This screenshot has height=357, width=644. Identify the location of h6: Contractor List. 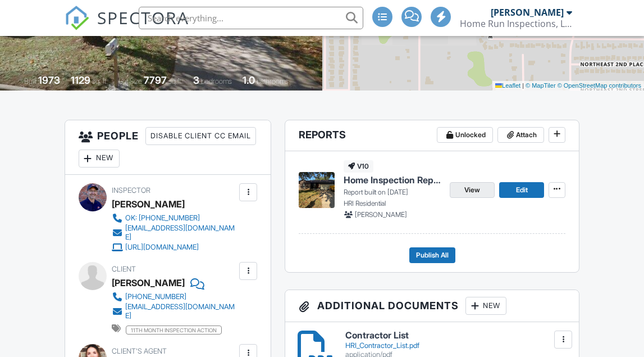
(455, 336).